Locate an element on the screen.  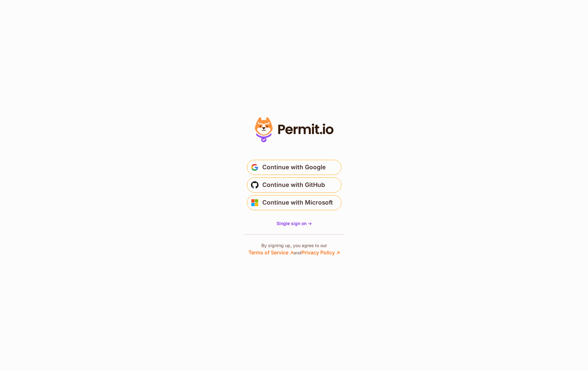
a: Terms of Service ↗ is located at coordinates (271, 253).